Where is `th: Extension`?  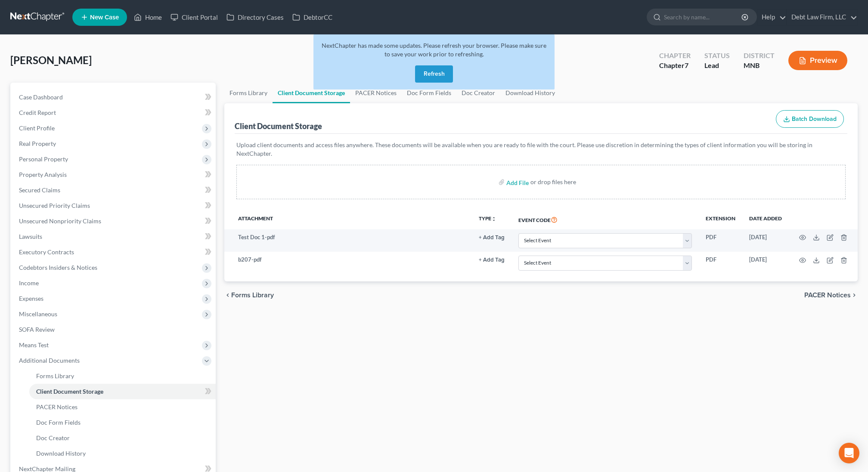 th: Extension is located at coordinates (720, 219).